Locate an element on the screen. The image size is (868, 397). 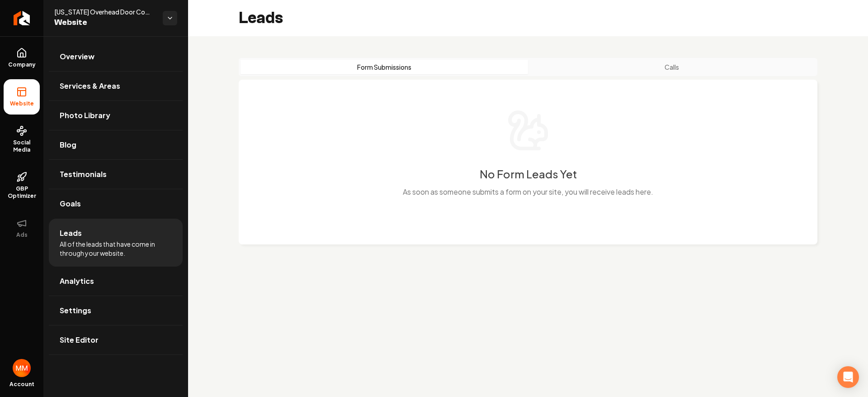
p: As soon as someone submits a form on your site, you will receive leads here. is located at coordinates (528, 192).